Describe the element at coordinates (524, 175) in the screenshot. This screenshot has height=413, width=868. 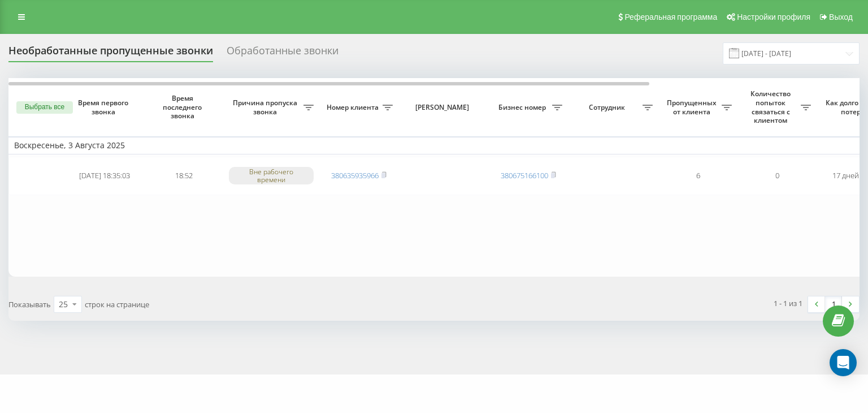
I see `a: 380675166100` at that location.